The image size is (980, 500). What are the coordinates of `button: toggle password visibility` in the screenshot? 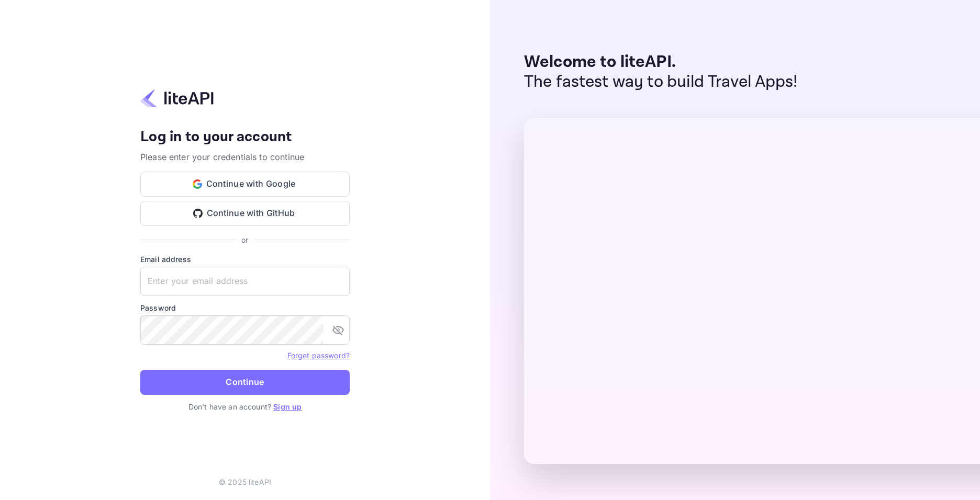 It's located at (338, 330).